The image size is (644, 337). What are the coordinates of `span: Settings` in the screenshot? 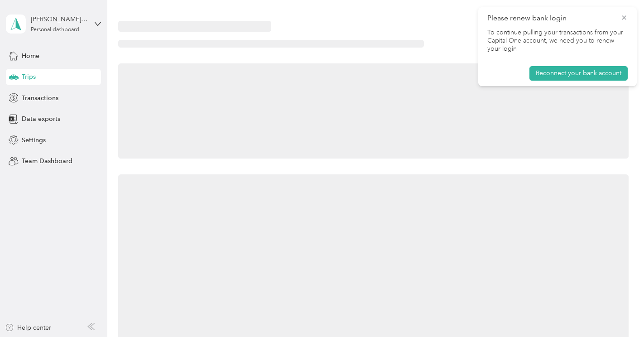 It's located at (33, 140).